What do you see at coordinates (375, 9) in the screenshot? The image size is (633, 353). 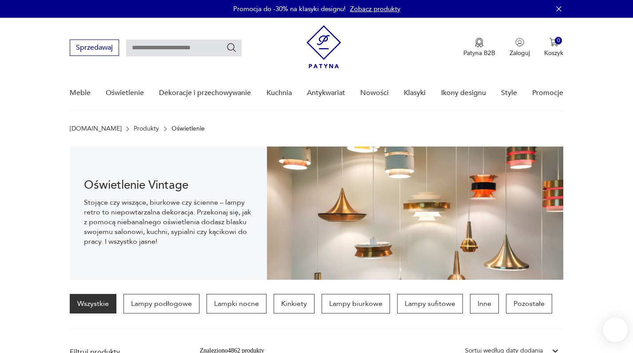 I see `a: Zobacz produkty` at bounding box center [375, 9].